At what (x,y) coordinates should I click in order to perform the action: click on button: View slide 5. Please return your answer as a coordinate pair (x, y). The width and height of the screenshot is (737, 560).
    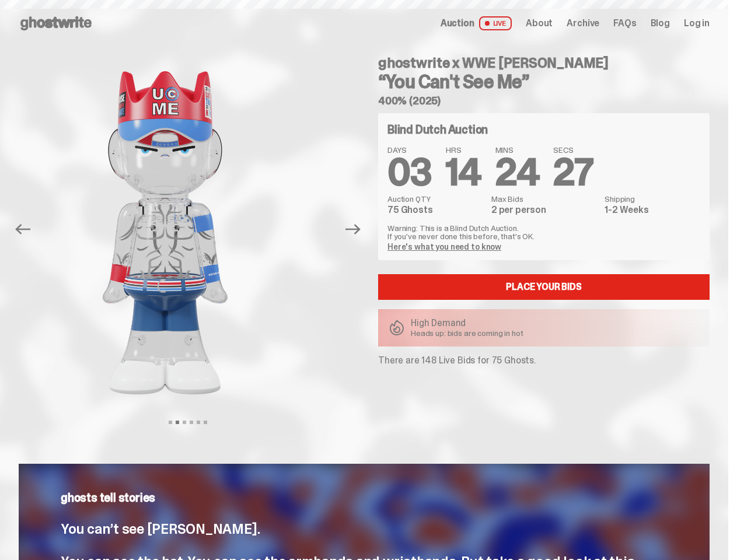
    Looking at the image, I should click on (198, 422).